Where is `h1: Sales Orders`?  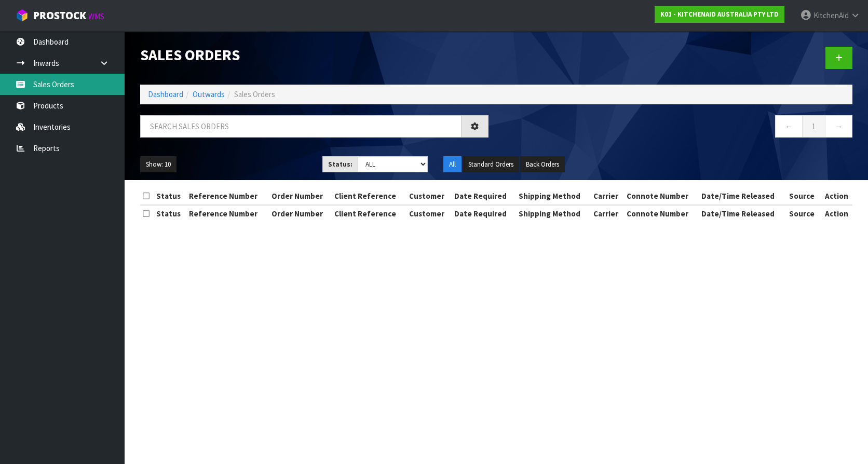 h1: Sales Orders is located at coordinates (314, 55).